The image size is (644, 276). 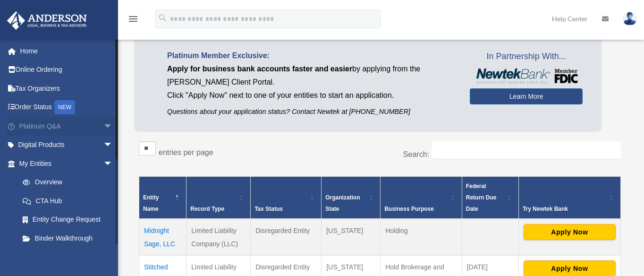 I want to click on a: menu, so click(x=133, y=20).